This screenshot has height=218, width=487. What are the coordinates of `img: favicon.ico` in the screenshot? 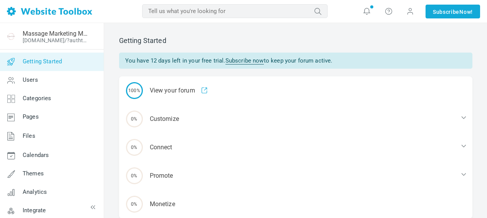 It's located at (11, 36).